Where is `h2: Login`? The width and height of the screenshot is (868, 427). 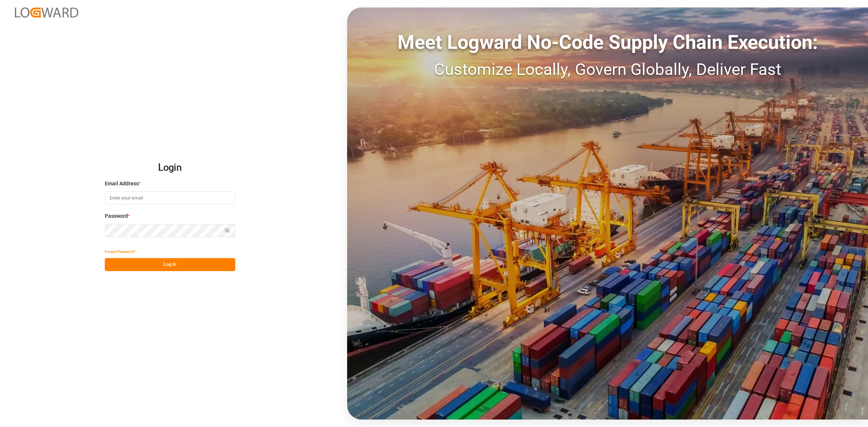
h2: Login is located at coordinates (170, 168).